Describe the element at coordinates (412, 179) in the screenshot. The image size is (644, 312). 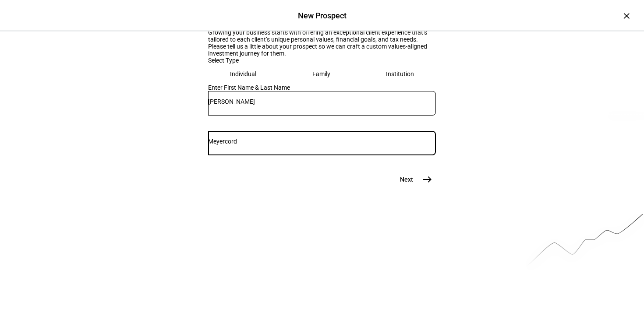
I see `button: Next` at that location.